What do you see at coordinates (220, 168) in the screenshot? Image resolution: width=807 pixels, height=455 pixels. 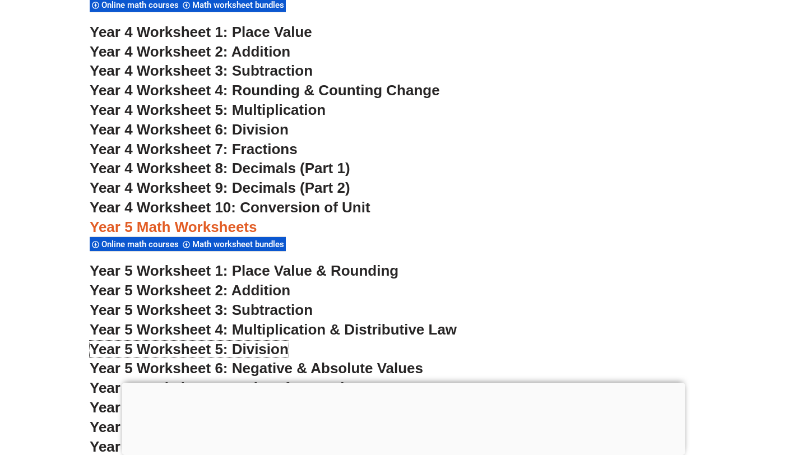 I see `span: Year 4 Worksheet 8: Decimals (Part 1)` at bounding box center [220, 168].